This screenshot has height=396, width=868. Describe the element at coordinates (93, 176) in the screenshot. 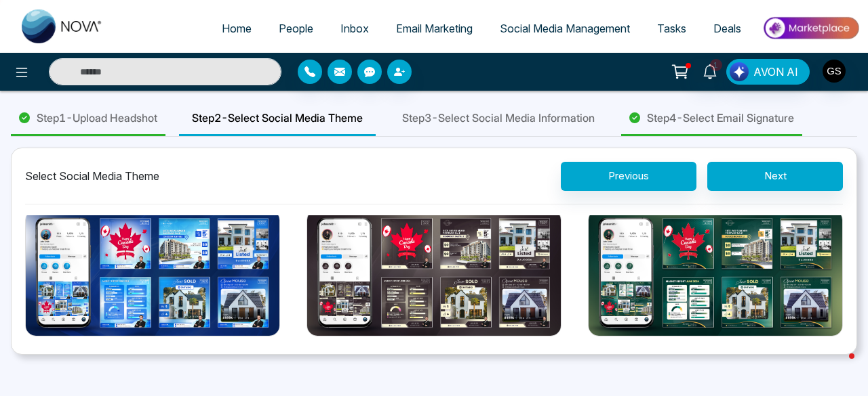

I see `div: Select Social Media Theme` at that location.